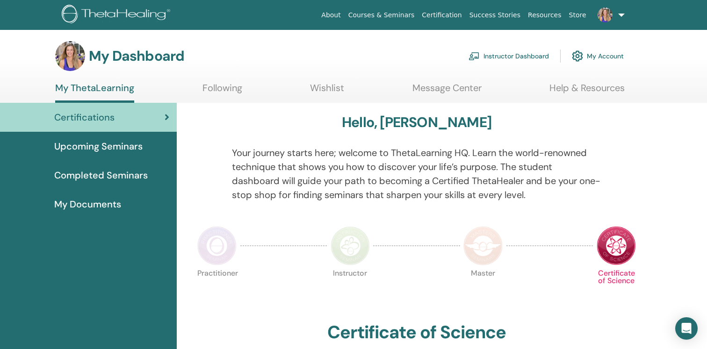 The height and width of the screenshot is (349, 707). Describe the element at coordinates (98, 146) in the screenshot. I see `span: Upcoming Seminars` at that location.